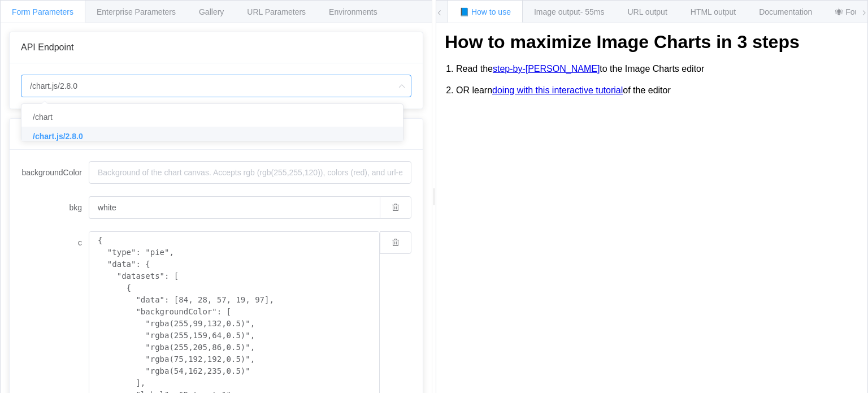 This screenshot has height=393, width=868. Describe the element at coordinates (353, 12) in the screenshot. I see `span: Environments` at that location.